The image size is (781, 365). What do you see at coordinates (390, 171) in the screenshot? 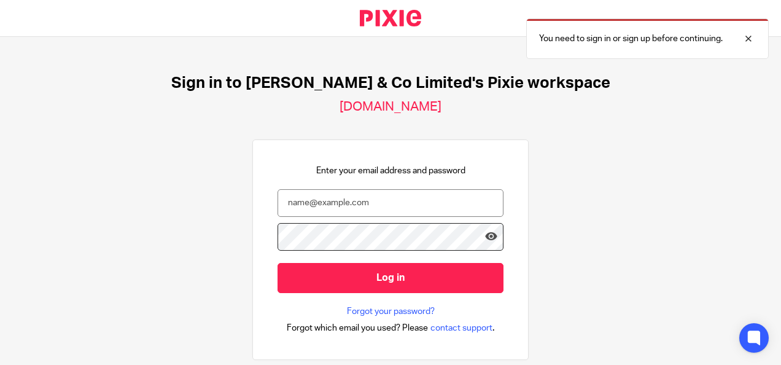
I see `p: Enter your email address and password` at bounding box center [390, 171].